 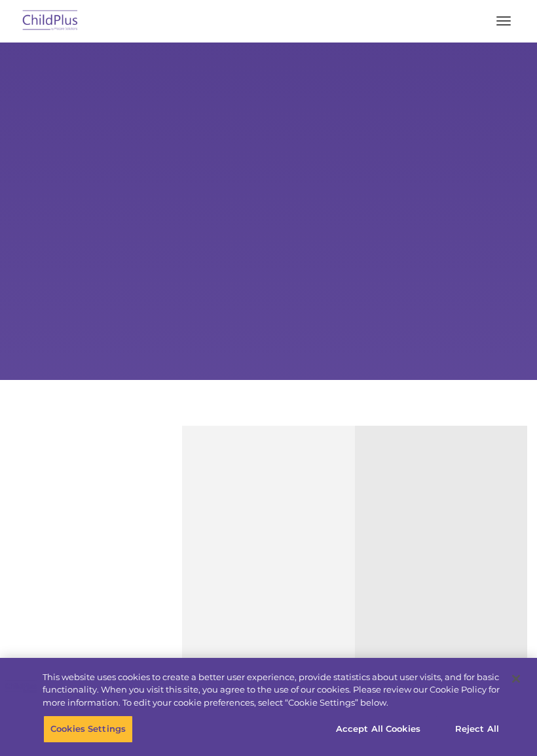 I want to click on button: Cookies Settings, so click(x=88, y=730).